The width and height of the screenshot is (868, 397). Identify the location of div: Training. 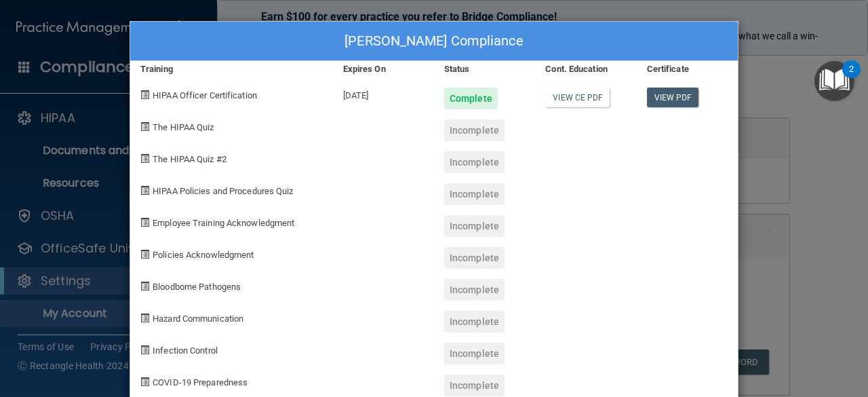
(232, 69).